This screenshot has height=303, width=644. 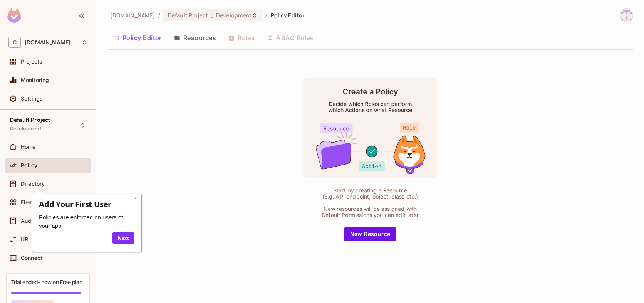 What do you see at coordinates (50, 33) in the screenshot?
I see `span: Policies are enforced on users of your app.` at bounding box center [50, 33].